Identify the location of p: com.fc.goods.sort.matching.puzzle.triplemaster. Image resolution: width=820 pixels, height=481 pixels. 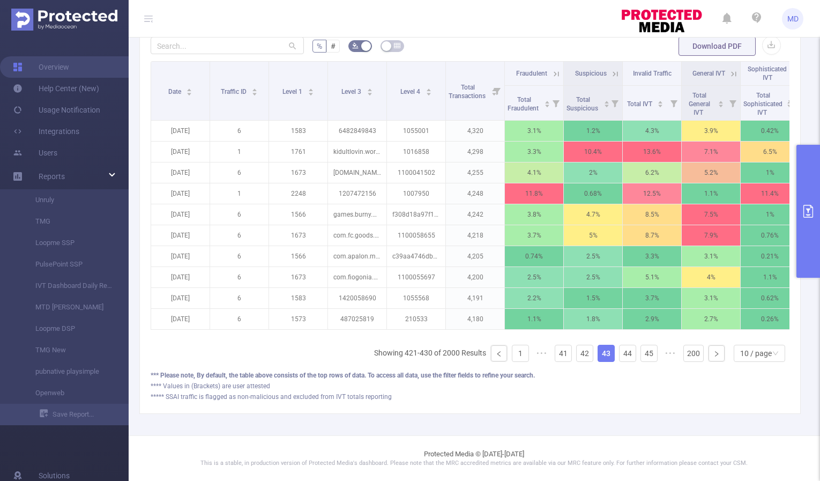
(357, 235).